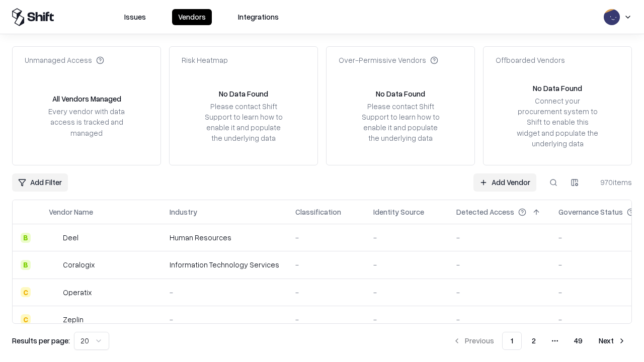  I want to click on div: Vendor Name, so click(71, 212).